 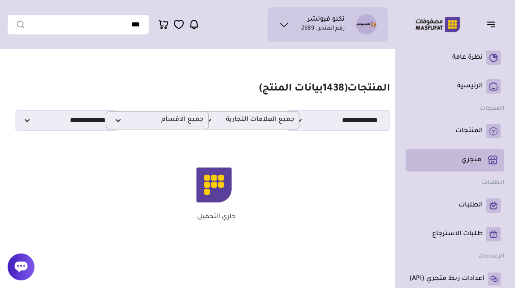 I want to click on p: الرئيسية, so click(x=469, y=86).